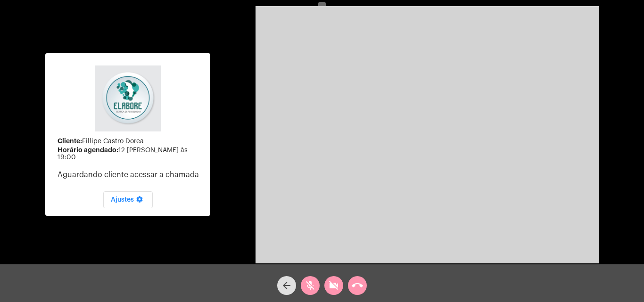  I want to click on span: Ajustes, so click(128, 200).